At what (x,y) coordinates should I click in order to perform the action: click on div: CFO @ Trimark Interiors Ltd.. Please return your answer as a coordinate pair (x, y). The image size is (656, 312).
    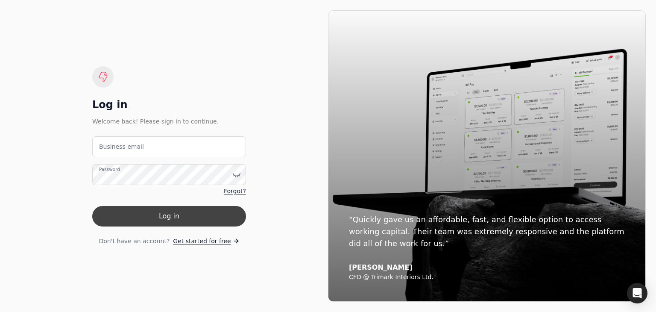
    Looking at the image, I should click on (487, 277).